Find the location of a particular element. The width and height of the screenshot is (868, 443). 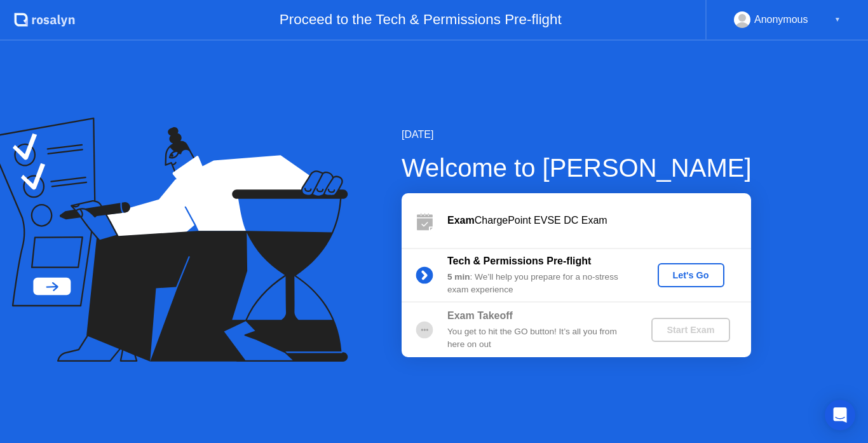

div: Let's Go is located at coordinates (691, 275).